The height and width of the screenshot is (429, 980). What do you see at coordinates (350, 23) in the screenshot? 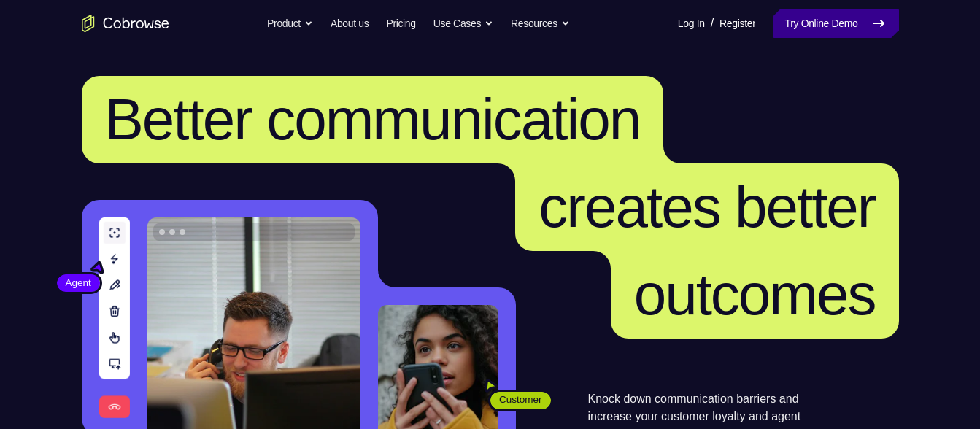
I see `a: About us` at bounding box center [350, 23].